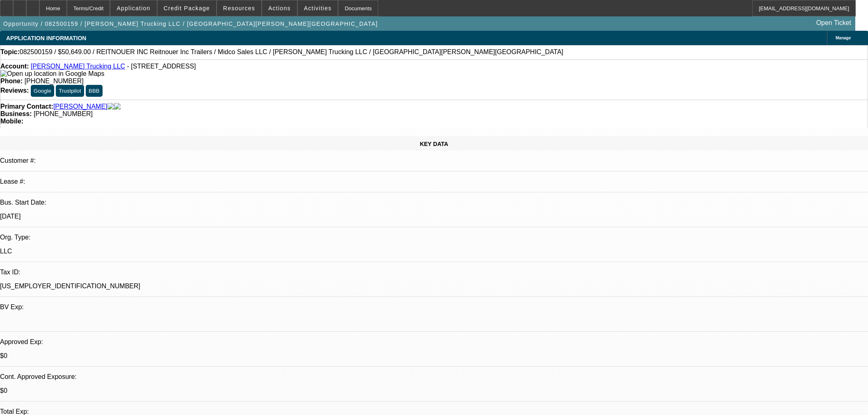 The image size is (868, 415). Describe the element at coordinates (187, 8) in the screenshot. I see `span: Credit Package` at that location.